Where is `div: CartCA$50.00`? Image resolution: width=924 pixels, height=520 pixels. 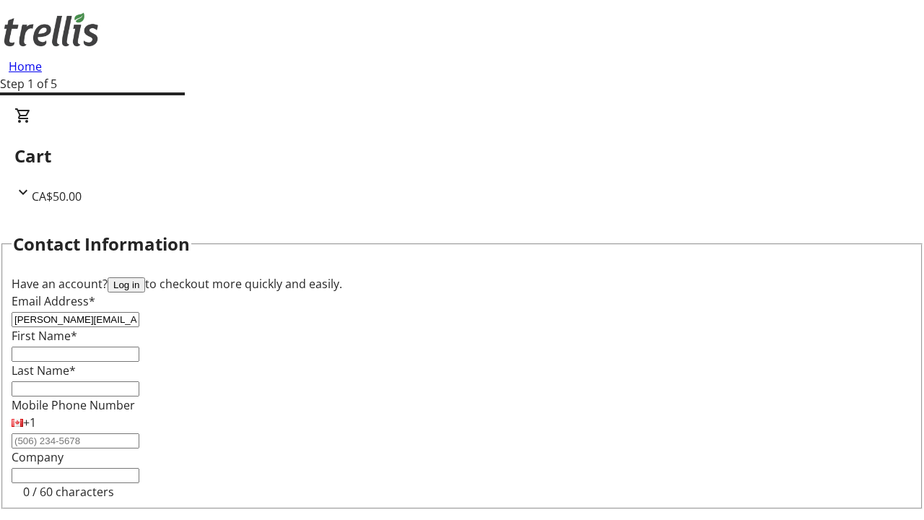
div: CartCA$50.00 is located at coordinates (462, 156).